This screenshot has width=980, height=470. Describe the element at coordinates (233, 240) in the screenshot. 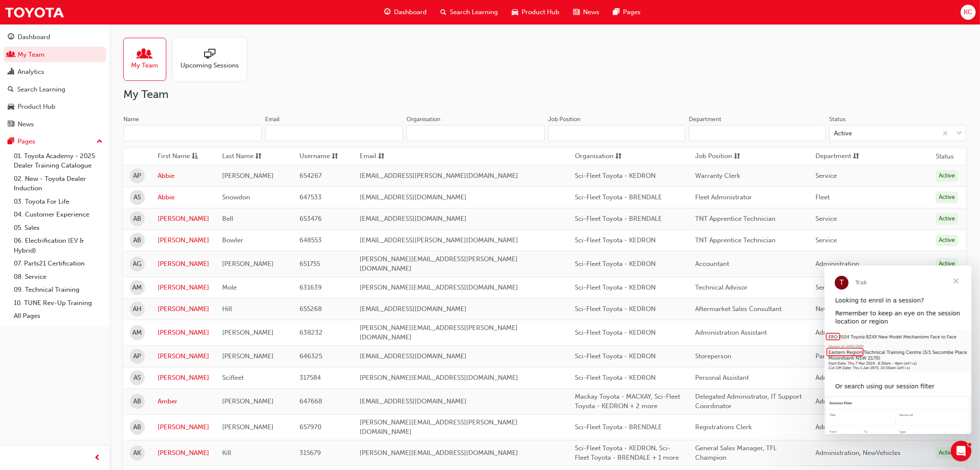

I see `span: Bowler` at that location.